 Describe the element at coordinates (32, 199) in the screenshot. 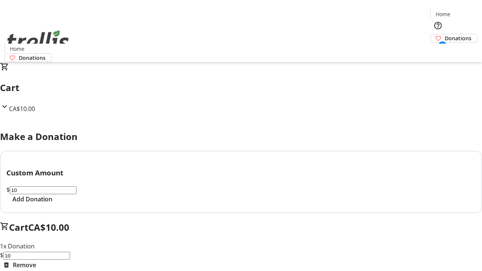

I see `span: Add Donation` at that location.